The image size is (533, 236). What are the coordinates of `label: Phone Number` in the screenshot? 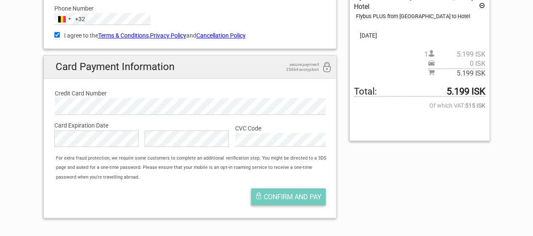 It's located at (190, 8).